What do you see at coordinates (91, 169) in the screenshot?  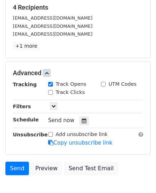 I see `a: Send Test Email` at bounding box center [91, 169].